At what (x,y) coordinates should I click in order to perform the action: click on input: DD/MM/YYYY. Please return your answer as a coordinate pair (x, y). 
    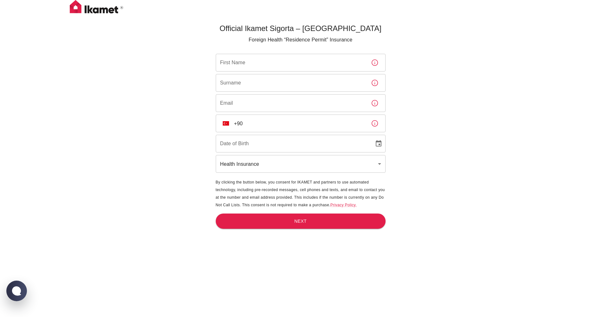
    Looking at the image, I should click on (293, 144).